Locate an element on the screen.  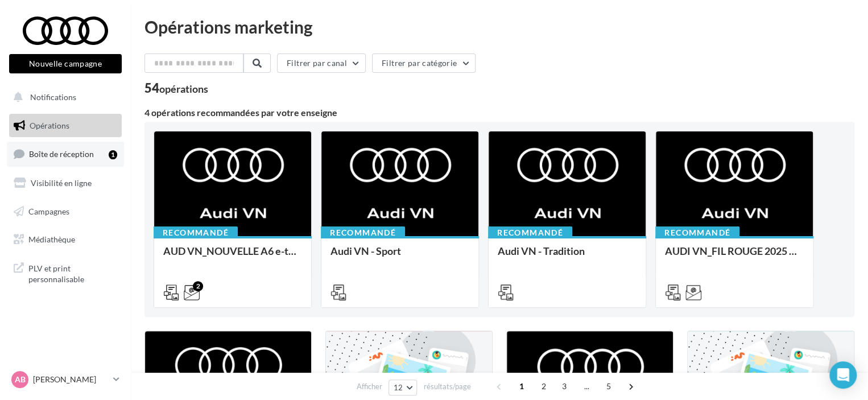
div: Audi VN - Tradition is located at coordinates (567, 257).